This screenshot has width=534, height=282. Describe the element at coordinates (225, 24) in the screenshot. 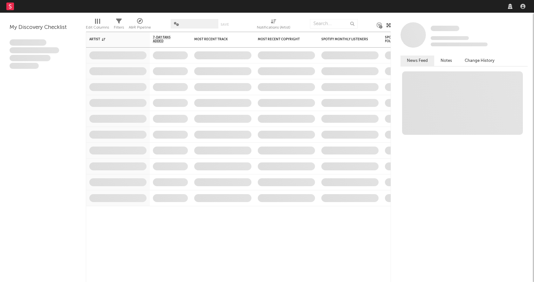

I see `button: Save` at that location.